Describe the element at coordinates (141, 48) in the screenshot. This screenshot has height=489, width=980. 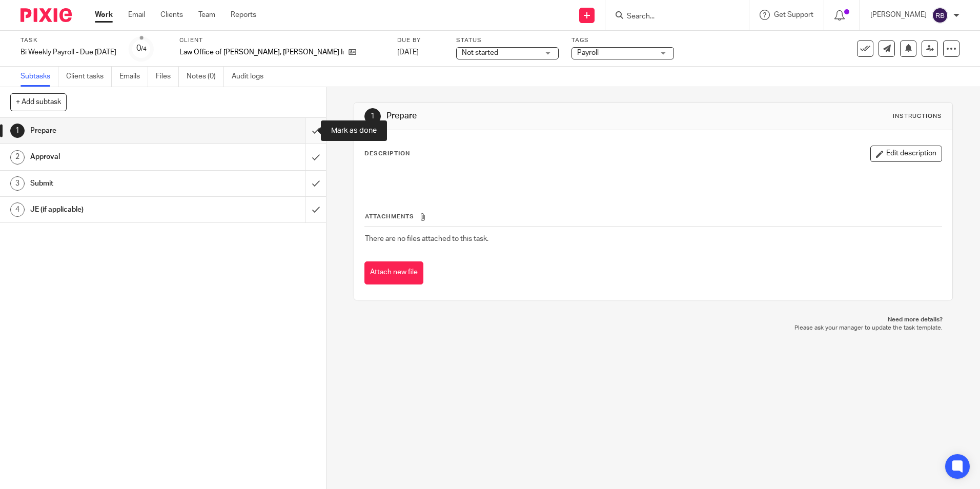
I see `div: 0` at that location.